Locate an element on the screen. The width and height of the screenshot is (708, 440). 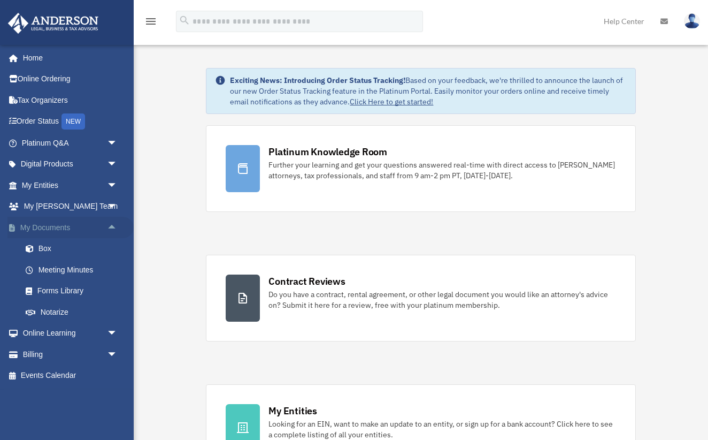
img: User Pic is located at coordinates (692, 21).